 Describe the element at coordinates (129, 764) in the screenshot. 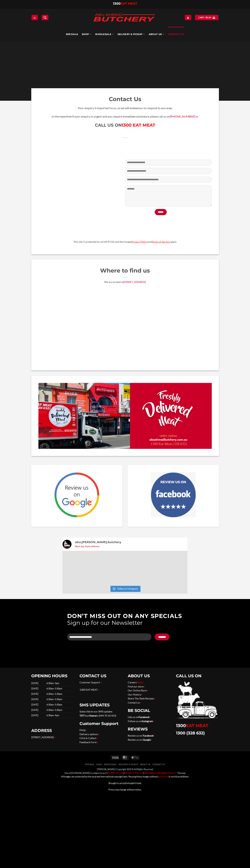

I see `a: Delivery & Pickup` at that location.